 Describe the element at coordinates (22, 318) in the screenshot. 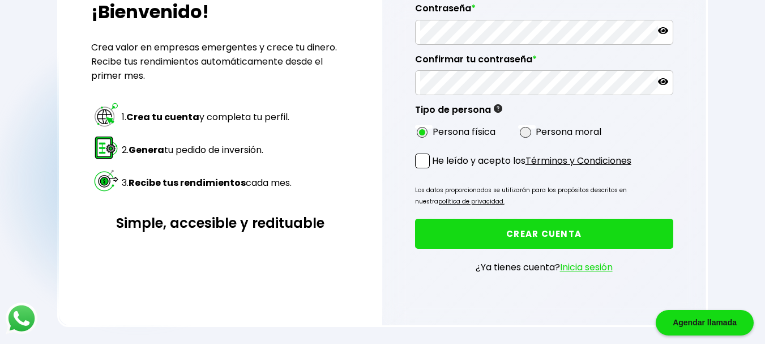

I see `img: logos_whatsapp-icon.242b2217.svg` at that location.